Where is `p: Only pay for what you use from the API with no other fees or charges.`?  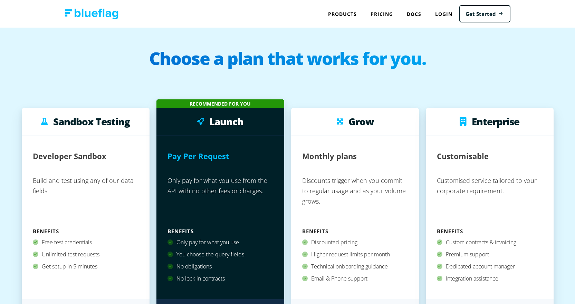 p: Only pay for what you use from the API with no other fees or charges. is located at coordinates (220, 199).